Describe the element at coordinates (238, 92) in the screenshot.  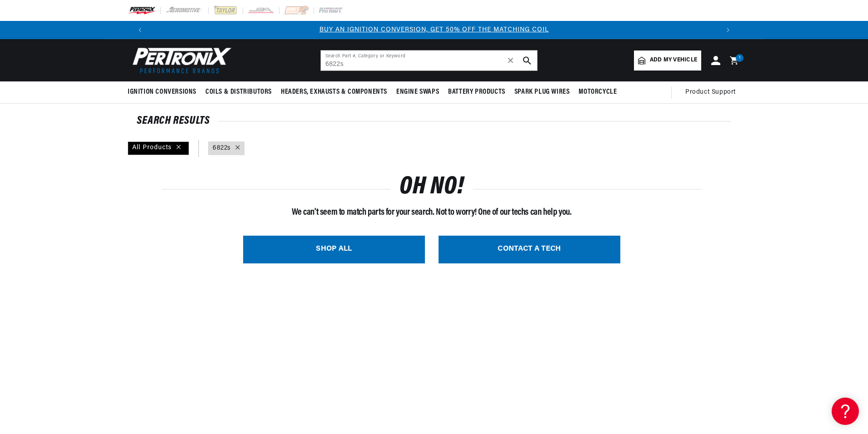
I see `span: Coils & Distributors` at that location.